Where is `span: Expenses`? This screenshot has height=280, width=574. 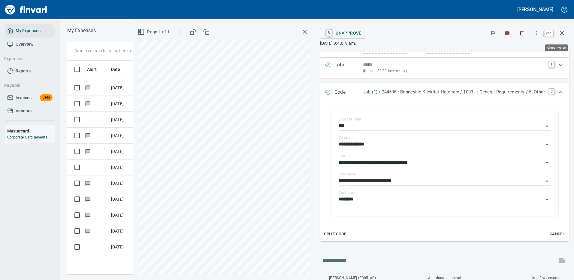
span: Expenses is located at coordinates (27, 59).